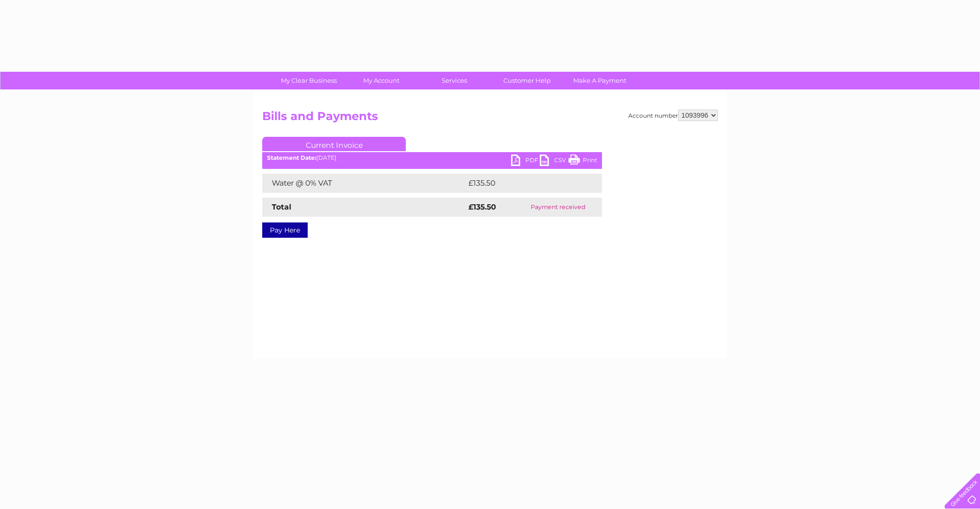 This screenshot has height=509, width=980. I want to click on strong: £135.50, so click(482, 207).